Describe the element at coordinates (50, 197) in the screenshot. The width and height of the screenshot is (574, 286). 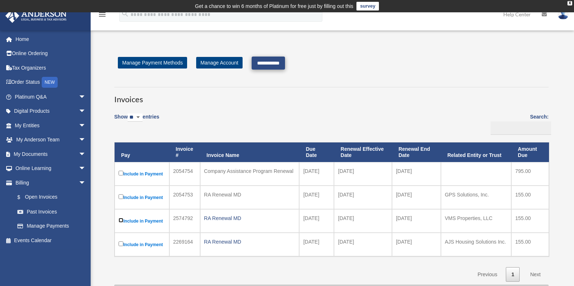
I see `a: $Open Invoices` at that location.